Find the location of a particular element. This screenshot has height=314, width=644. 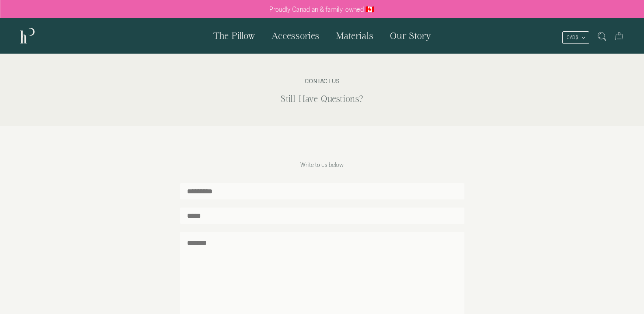

a: Our Story is located at coordinates (410, 36).